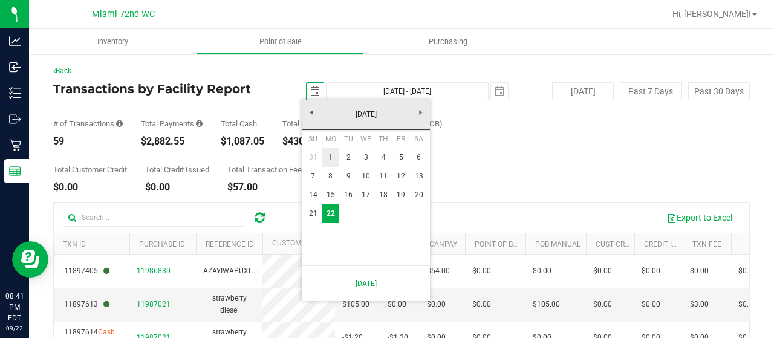 This screenshot has height=338, width=774. I want to click on div: 59, so click(88, 142).